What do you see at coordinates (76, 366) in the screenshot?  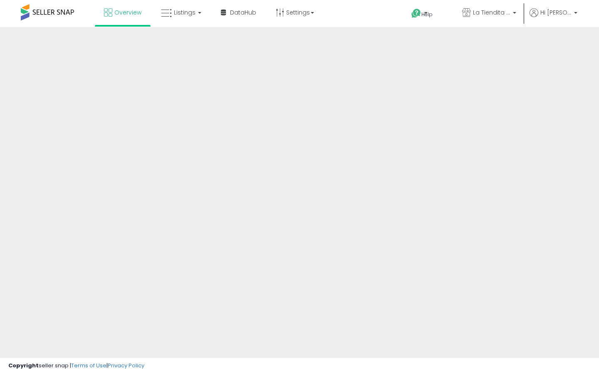 I see `div: seller snap | |` at bounding box center [76, 366].